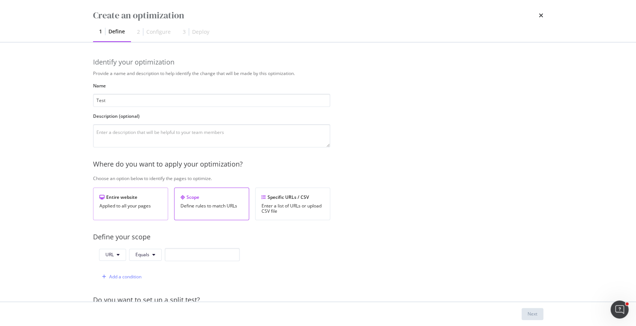 The width and height of the screenshot is (636, 326). Describe the element at coordinates (100, 31) in the screenshot. I see `div: 1` at that location.